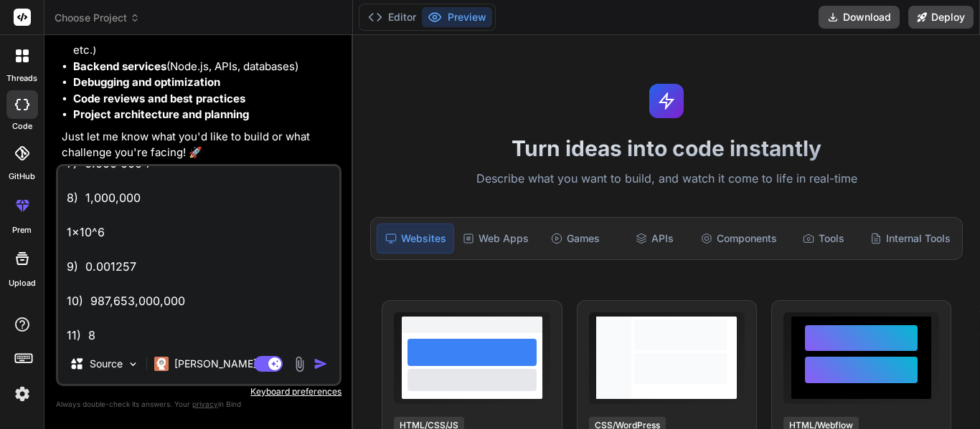 The image size is (980, 429). I want to click on div: Games, so click(575, 239).